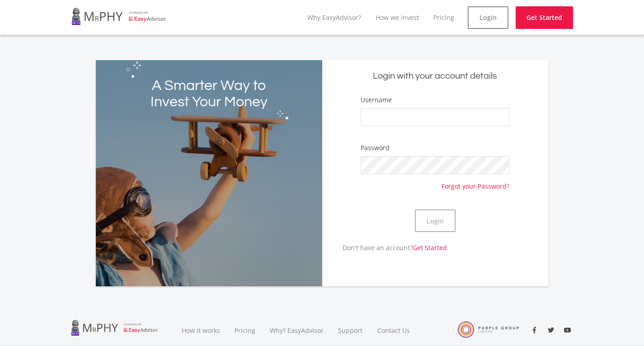 The width and height of the screenshot is (644, 346). I want to click on label: Username, so click(376, 100).